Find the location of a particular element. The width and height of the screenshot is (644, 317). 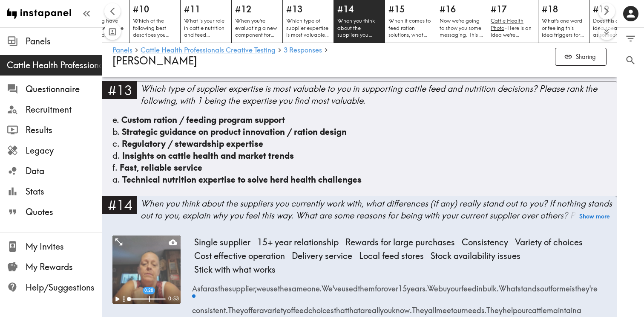

div: a. is located at coordinates (360, 179).